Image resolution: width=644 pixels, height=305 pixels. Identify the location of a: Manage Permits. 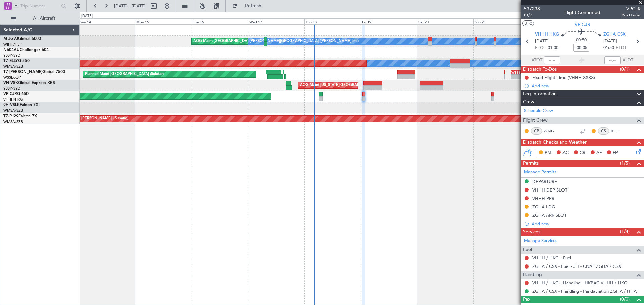
(540, 173).